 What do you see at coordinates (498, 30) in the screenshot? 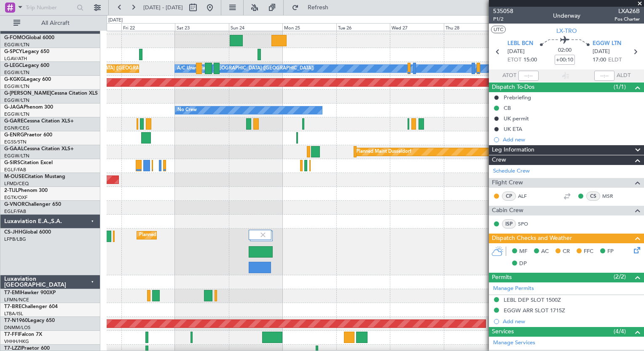
I see `button: UTC` at bounding box center [498, 30].